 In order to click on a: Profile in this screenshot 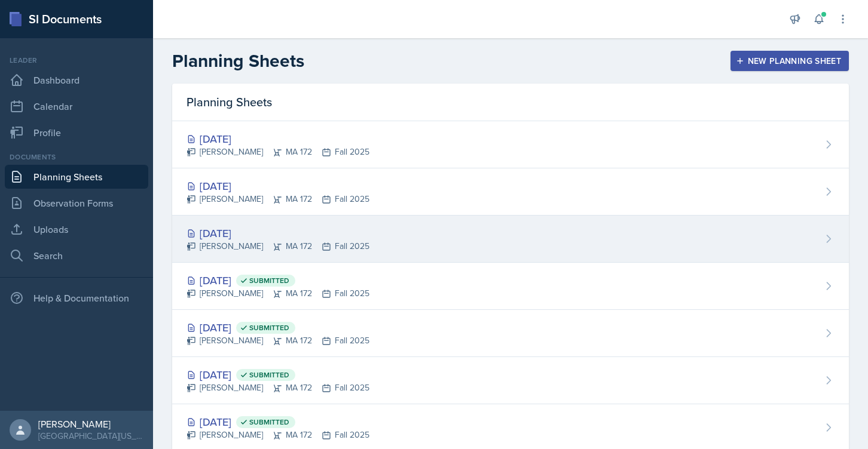, I will do `click(76, 133)`.